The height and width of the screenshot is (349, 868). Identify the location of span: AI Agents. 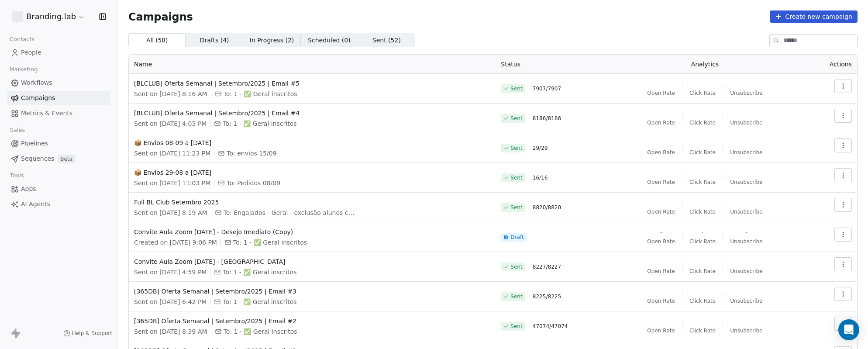
(36, 204).